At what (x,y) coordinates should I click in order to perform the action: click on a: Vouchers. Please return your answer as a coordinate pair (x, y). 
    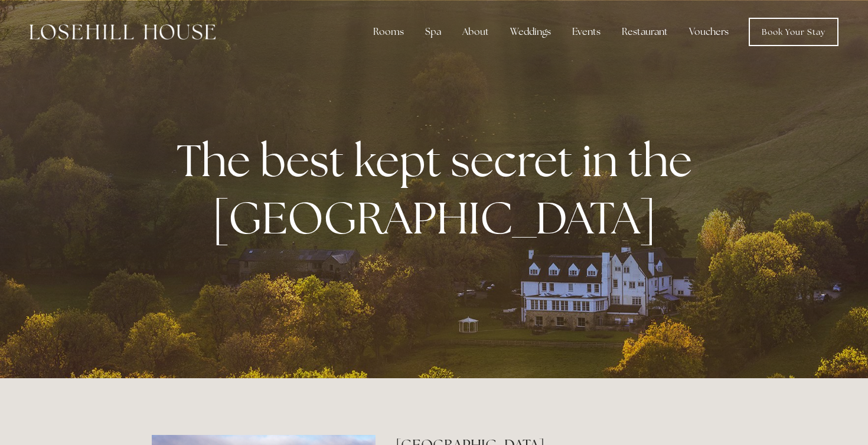
    Looking at the image, I should click on (709, 32).